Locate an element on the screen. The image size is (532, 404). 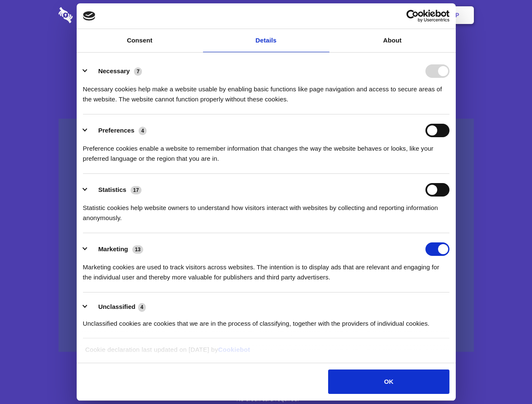
span: 7 is located at coordinates (138, 71).